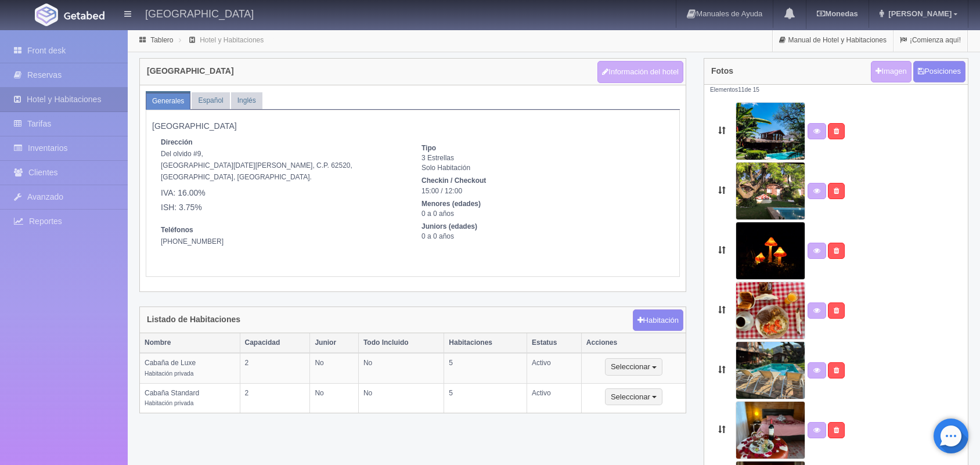 The width and height of the screenshot is (980, 465). What do you see at coordinates (485, 343) in the screenshot?
I see `th: Habitaciones` at bounding box center [485, 343].